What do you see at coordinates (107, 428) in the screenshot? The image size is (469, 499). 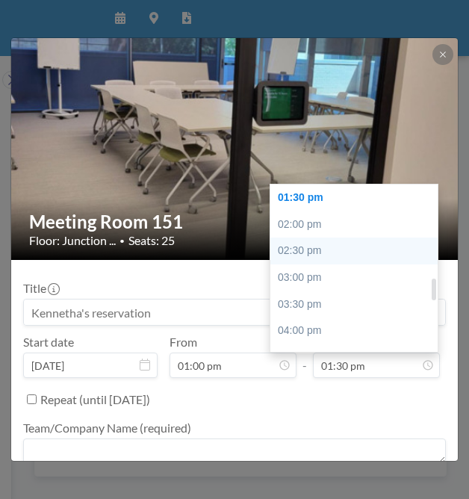 I see `label: Team/Company Name (required)` at bounding box center [107, 428].